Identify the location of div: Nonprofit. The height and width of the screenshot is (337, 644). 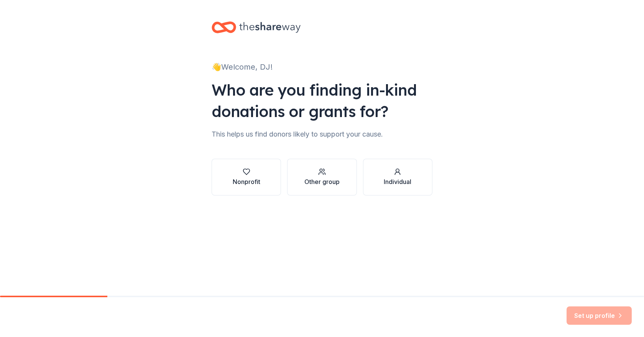
(247, 182).